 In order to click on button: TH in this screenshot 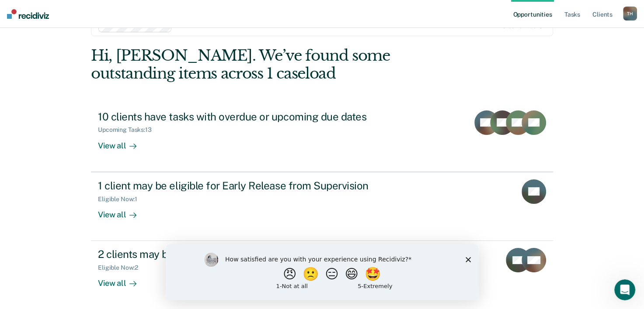, I will do `click(630, 14)`.